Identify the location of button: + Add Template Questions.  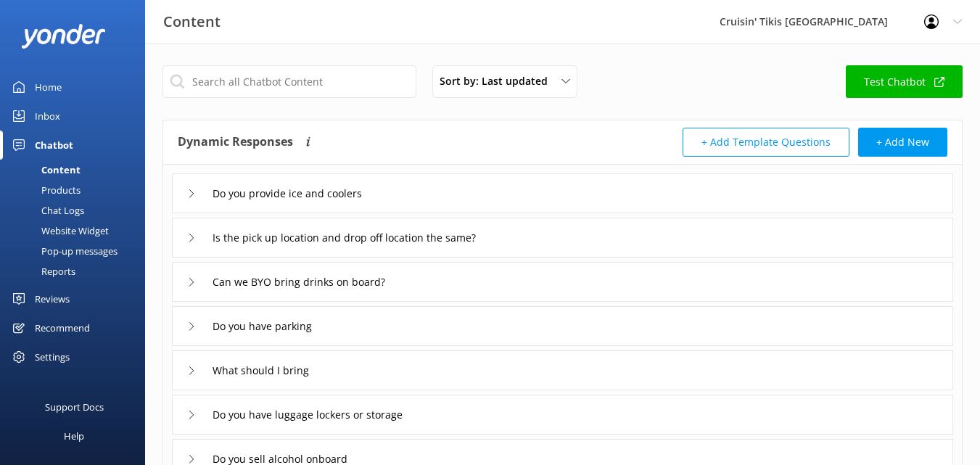
(766, 142).